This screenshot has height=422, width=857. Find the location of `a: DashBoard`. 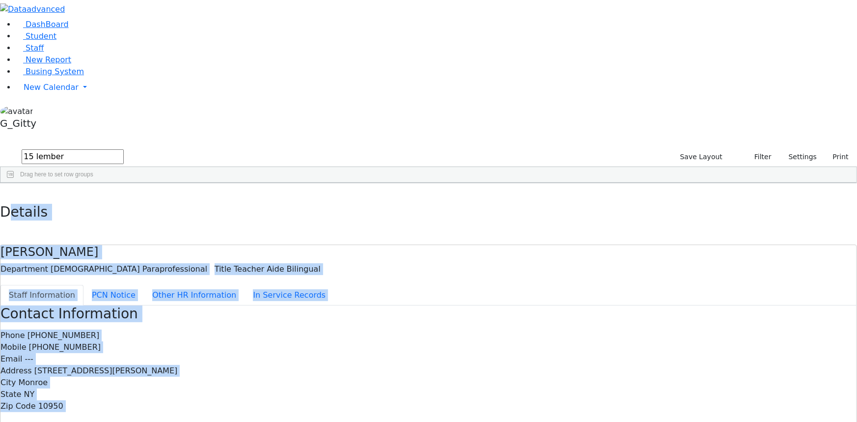

a: DashBoard is located at coordinates (42, 24).